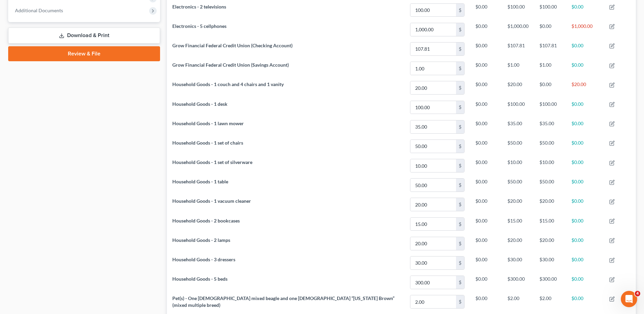 The height and width of the screenshot is (314, 644). What do you see at coordinates (200, 279) in the screenshot?
I see `span: Household Goods - 5 beds` at bounding box center [200, 279].